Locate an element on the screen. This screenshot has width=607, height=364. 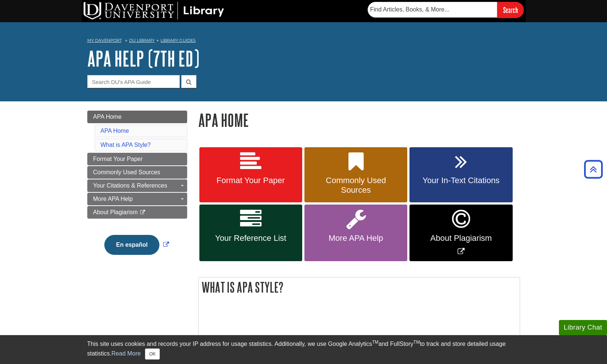
a: What is APA Style? is located at coordinates (126, 145).